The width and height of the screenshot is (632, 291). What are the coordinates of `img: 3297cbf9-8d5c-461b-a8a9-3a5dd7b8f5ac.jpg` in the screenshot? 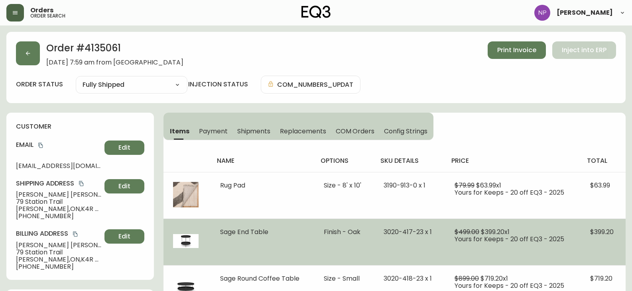 It's located at (186, 195).